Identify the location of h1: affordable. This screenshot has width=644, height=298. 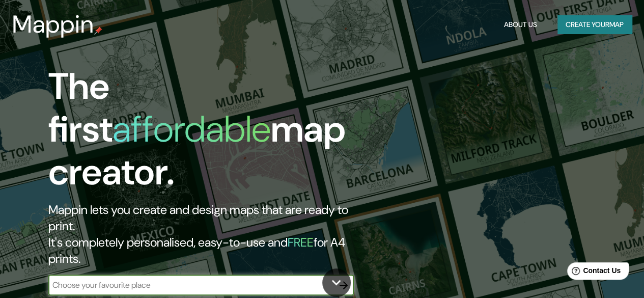
(191, 129).